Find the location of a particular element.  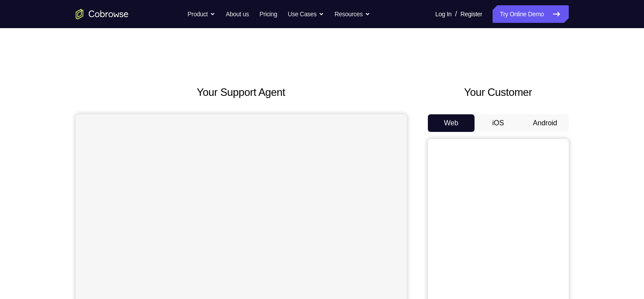

h2: Your Support Agent is located at coordinates (241, 92).